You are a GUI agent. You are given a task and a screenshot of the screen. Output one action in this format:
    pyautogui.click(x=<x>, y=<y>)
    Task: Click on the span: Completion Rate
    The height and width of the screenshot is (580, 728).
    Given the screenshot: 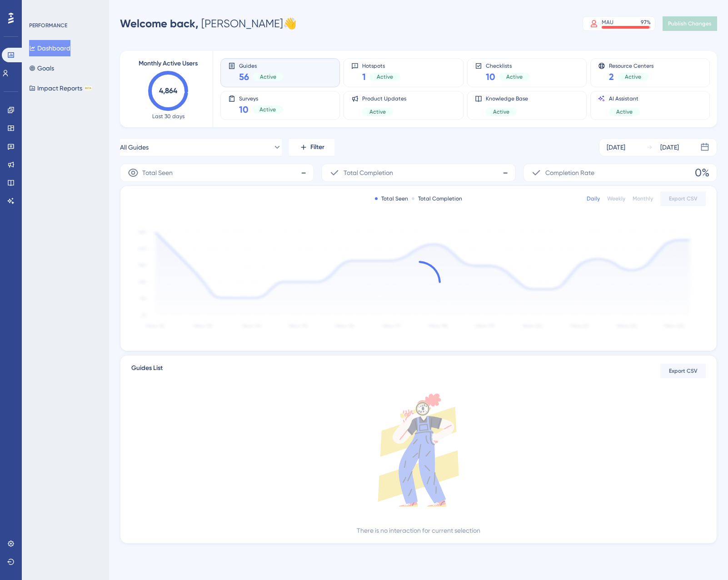 What is the action you would take?
    pyautogui.click(x=570, y=173)
    